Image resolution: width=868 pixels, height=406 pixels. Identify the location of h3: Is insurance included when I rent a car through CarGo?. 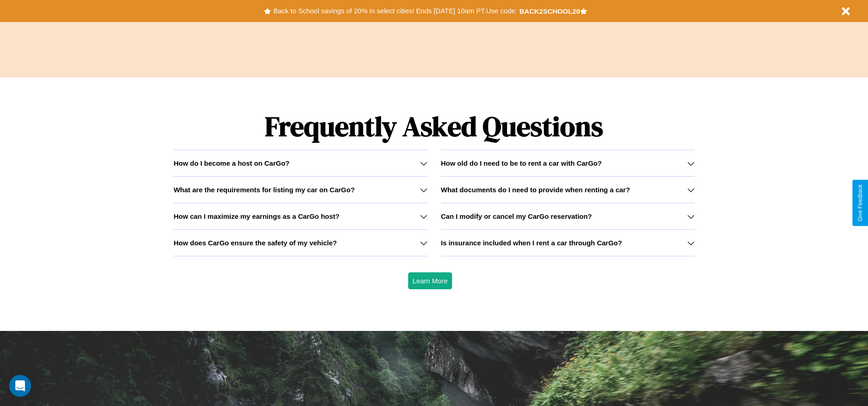
(532, 243).